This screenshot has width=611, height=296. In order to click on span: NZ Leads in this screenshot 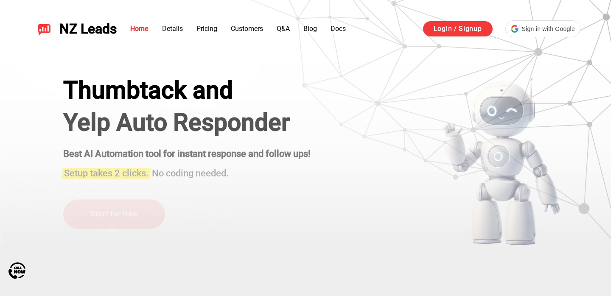, I will do `click(88, 29)`.